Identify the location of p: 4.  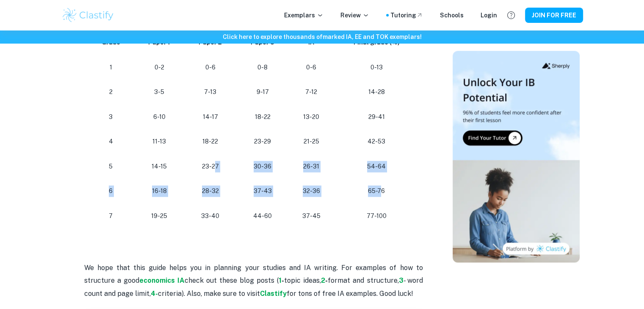
(111, 141).